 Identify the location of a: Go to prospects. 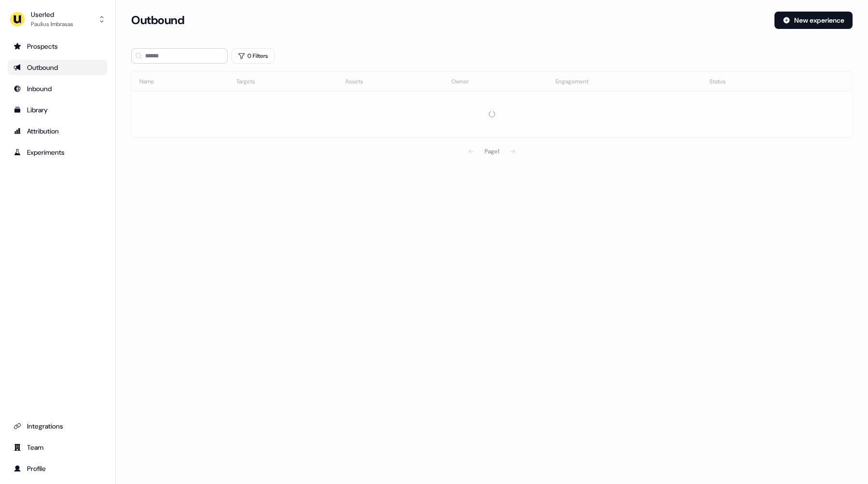
(58, 46).